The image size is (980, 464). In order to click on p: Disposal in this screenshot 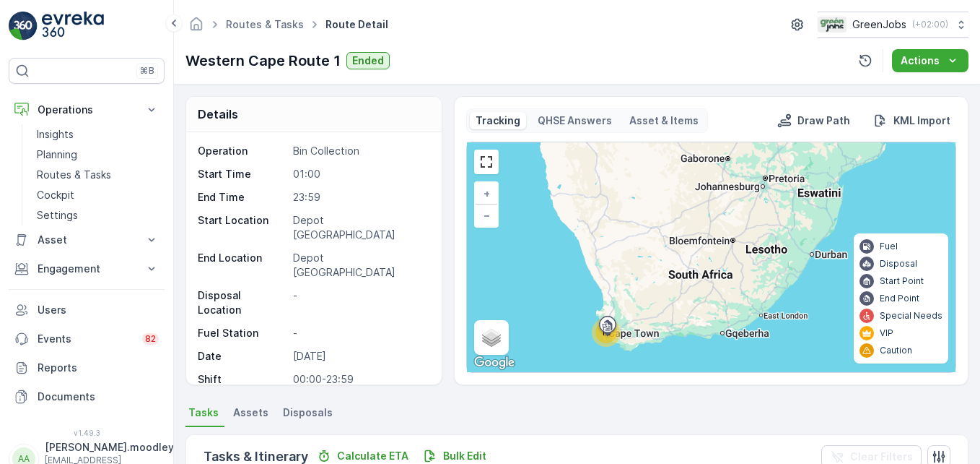, I will do `click(899, 264)`.